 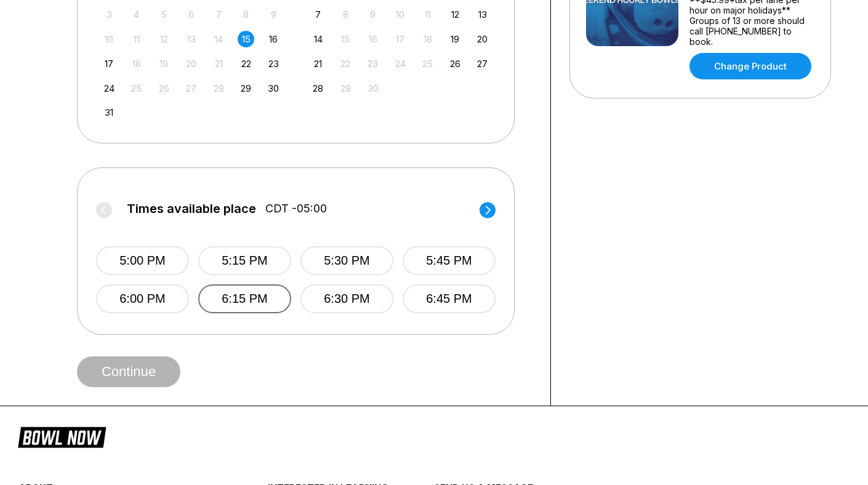 What do you see at coordinates (482, 14) in the screenshot?
I see `div: Choose Saturday, September 13th, 2025` at bounding box center [482, 14].